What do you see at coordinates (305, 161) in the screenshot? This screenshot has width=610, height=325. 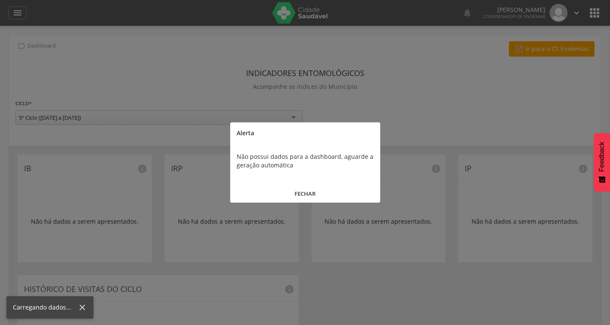 I see `div: Não possui dados para a dashboard, aguarde a geração automática` at bounding box center [305, 161].